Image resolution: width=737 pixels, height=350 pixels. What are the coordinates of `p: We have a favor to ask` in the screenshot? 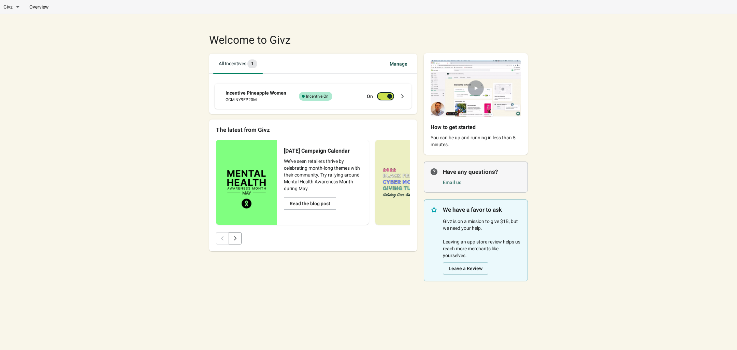 It's located at (482, 209).